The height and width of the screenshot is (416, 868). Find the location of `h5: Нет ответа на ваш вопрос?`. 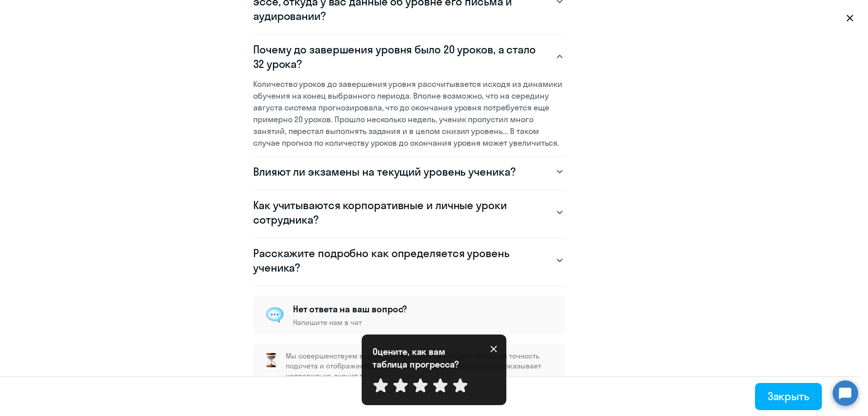

h5: Нет ответа на ваш вопрос? is located at coordinates (350, 309).